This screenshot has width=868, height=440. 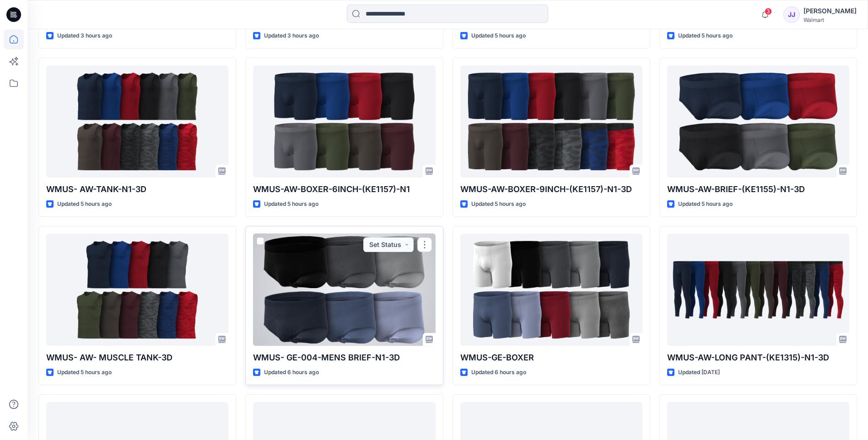 I want to click on a: WMUS- AW- MUSCLE TANK-3D, so click(x=137, y=290).